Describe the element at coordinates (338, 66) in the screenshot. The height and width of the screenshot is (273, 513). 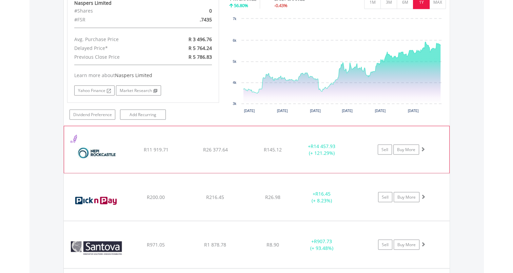
I see `svg: Interactive chart` at that location.